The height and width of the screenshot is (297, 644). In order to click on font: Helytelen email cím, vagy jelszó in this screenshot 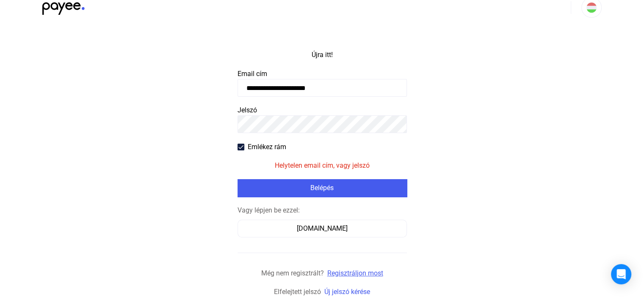, I will do `click(322, 165)`.